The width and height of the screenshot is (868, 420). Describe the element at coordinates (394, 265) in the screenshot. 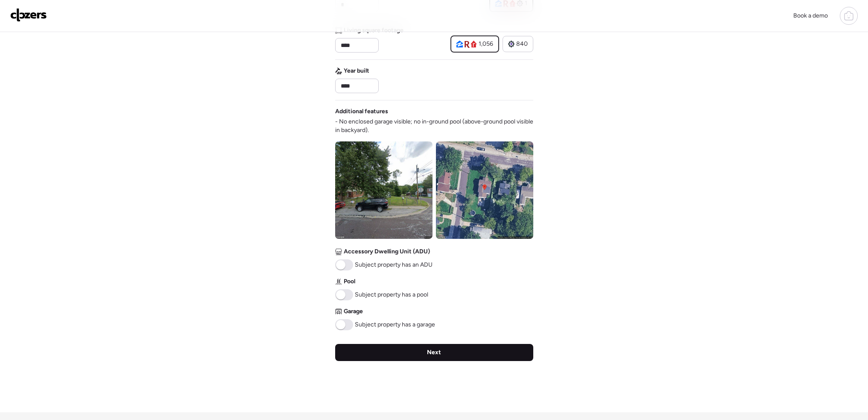

I see `span: Subject property has an ADU` at that location.